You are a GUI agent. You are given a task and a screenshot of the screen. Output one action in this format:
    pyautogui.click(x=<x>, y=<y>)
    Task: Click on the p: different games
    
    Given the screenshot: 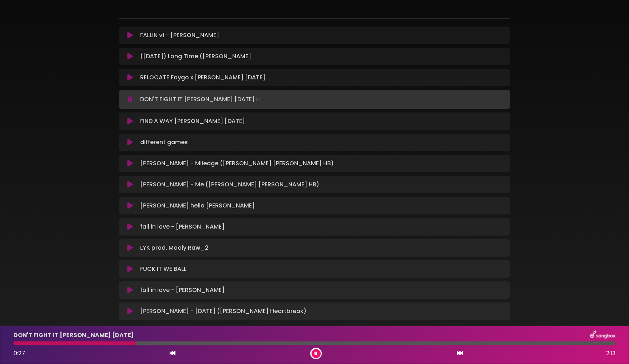 What is the action you would take?
    pyautogui.click(x=164, y=142)
    